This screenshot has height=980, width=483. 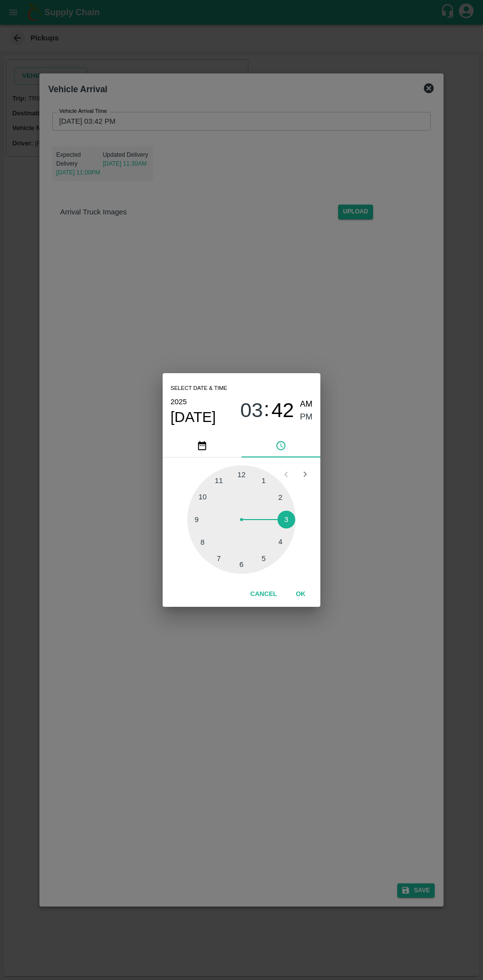 What do you see at coordinates (251, 411) in the screenshot?
I see `span: 03` at bounding box center [251, 411].